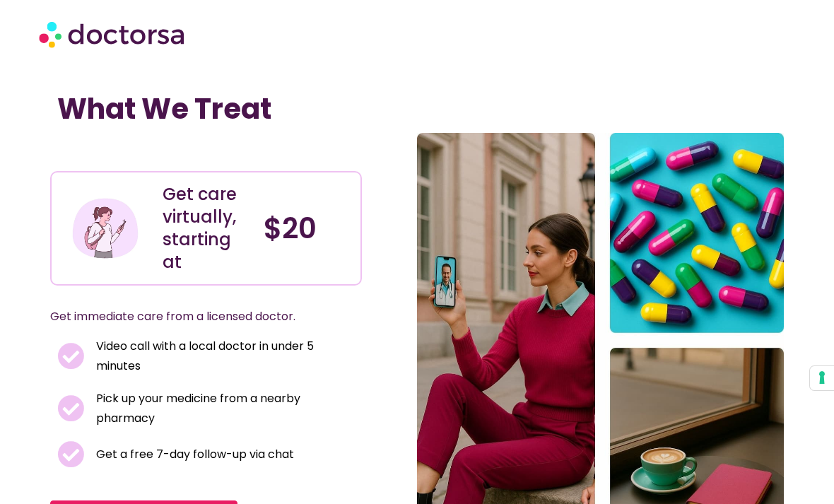 The image size is (834, 504). Describe the element at coordinates (223, 408) in the screenshot. I see `span: Pick up your medicine from a nearby pharmacy` at that location.